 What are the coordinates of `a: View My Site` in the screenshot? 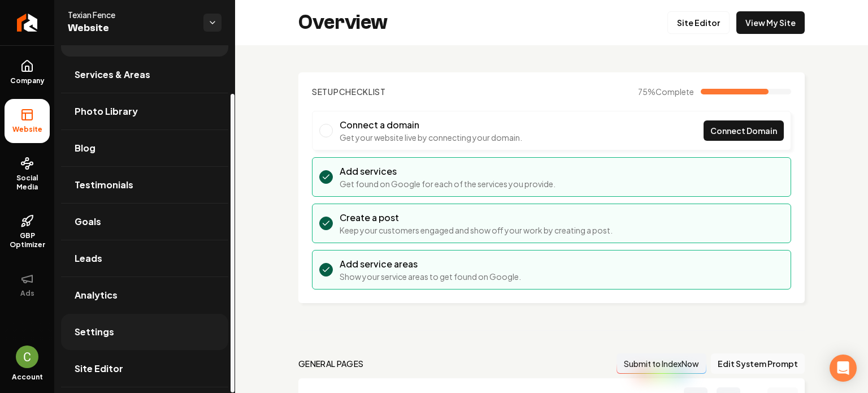 It's located at (770, 22).